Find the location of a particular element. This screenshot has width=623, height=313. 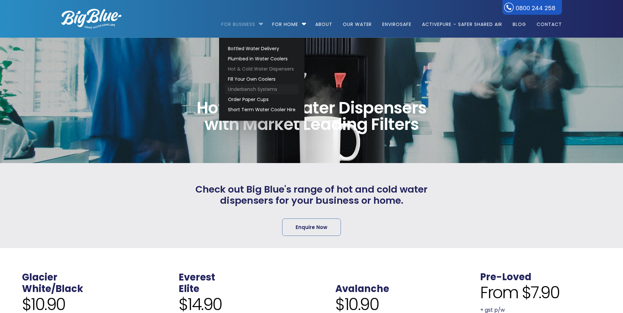

a: Plumbed in Water Coolers is located at coordinates (262, 59).